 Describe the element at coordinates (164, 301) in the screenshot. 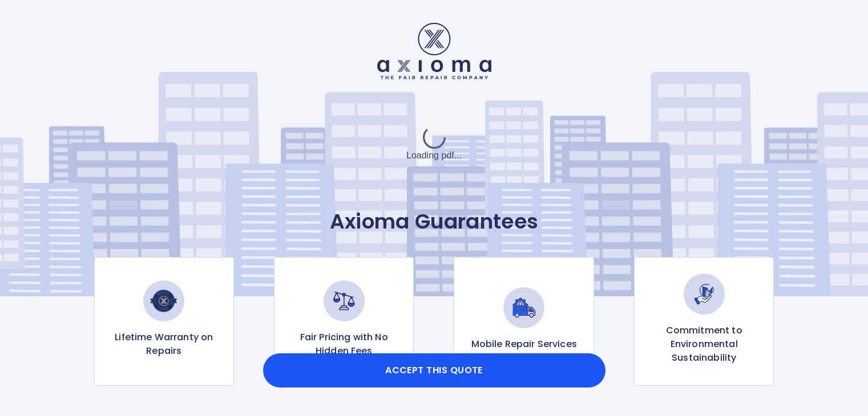

I see `img: Lifetime Warranty on Repairs` at that location.